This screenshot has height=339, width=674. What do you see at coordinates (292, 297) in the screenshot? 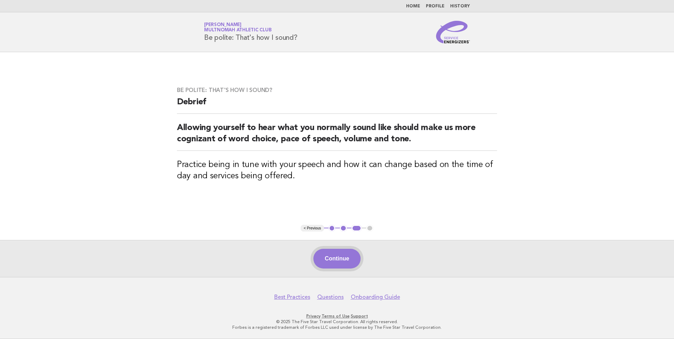
I see `a: Best Practices` at bounding box center [292, 297].